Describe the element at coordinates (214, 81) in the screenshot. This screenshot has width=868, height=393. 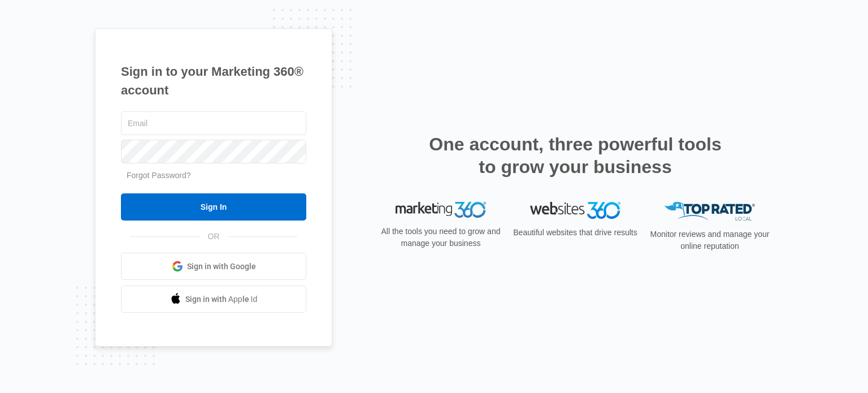
I see `h1: Sign in to your Marketing 360® account` at that location.